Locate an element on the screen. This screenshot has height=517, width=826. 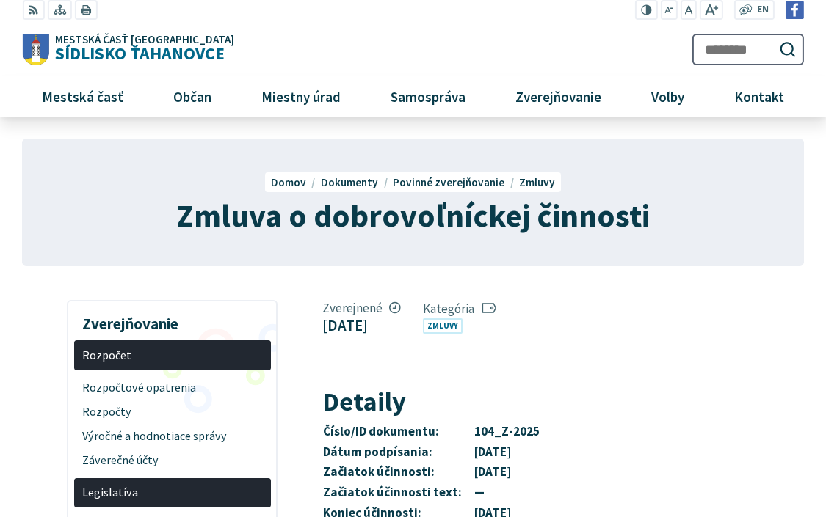
a: Domov is located at coordinates (296, 182).